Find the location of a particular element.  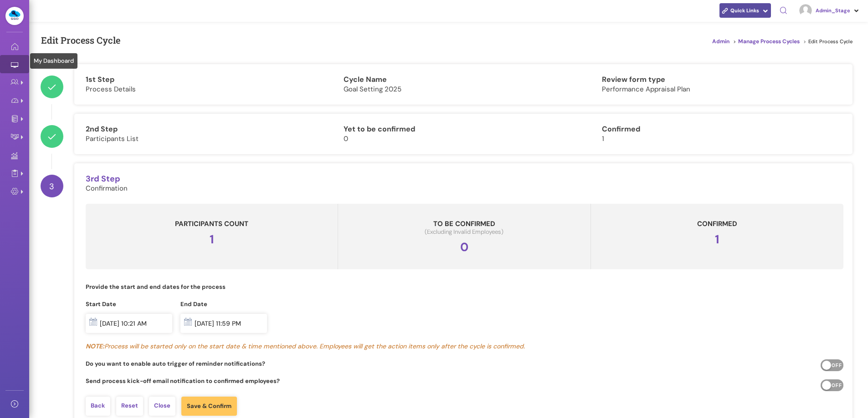

input: End Date is located at coordinates (224, 323).